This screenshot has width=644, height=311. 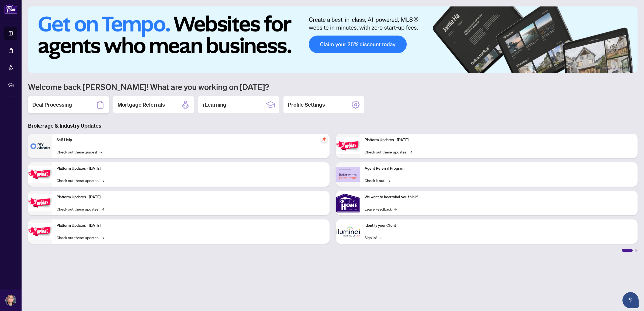 What do you see at coordinates (614, 68) in the screenshot?
I see `button: 2` at bounding box center [614, 68].